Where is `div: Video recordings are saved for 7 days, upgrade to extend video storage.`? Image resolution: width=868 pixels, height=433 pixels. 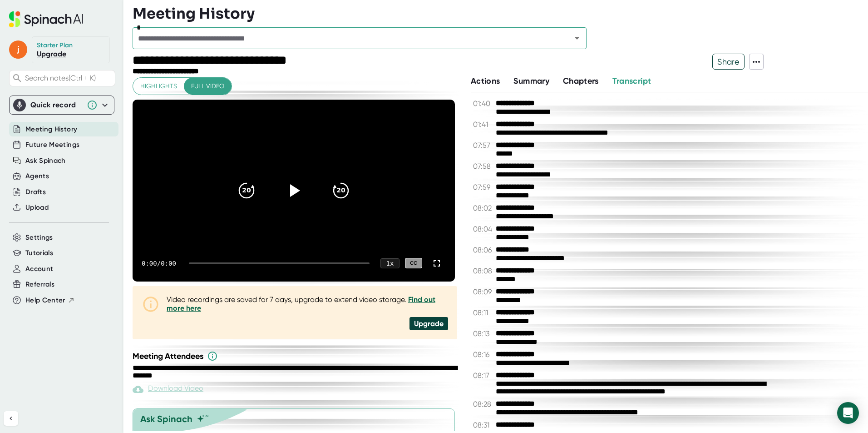 div: Video recordings are saved for 7 days, upgrade to extend video storage. is located at coordinates (307, 303).